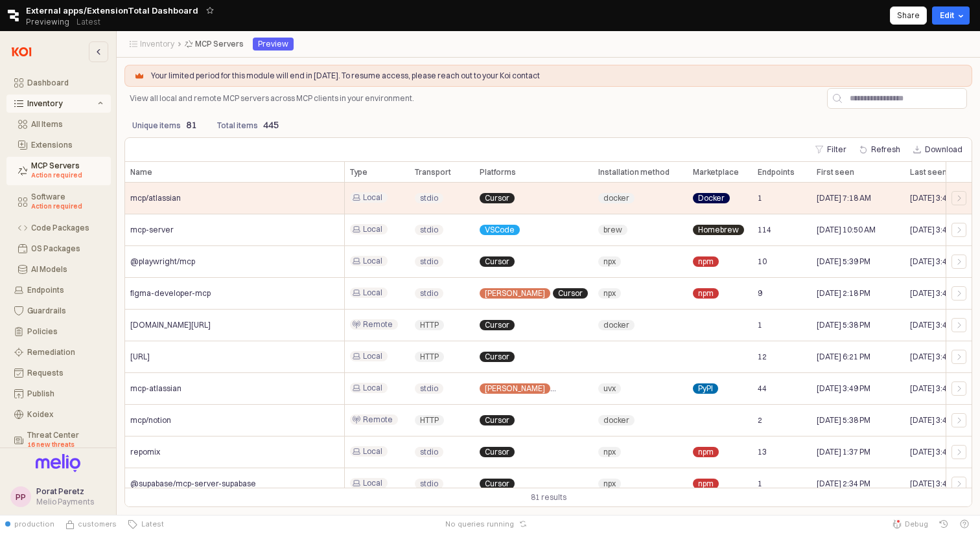  Describe the element at coordinates (191, 125) in the screenshot. I see `p: 81` at that location.